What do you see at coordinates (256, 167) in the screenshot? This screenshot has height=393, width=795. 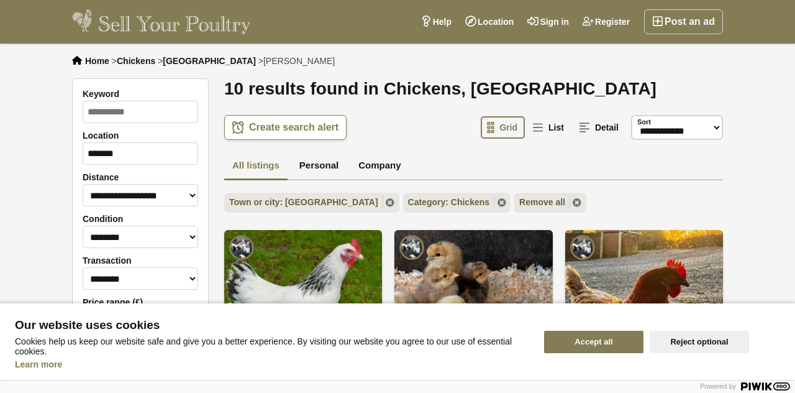 I see `a: All listings` at bounding box center [256, 167].